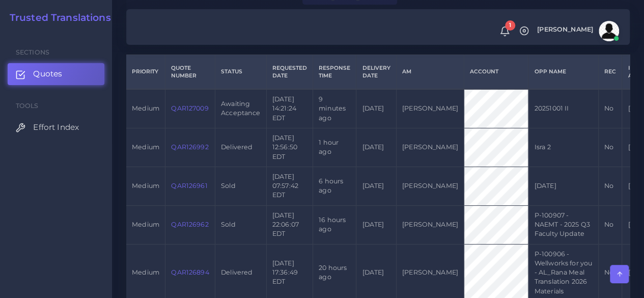  What do you see at coordinates (146, 72) in the screenshot?
I see `th: Priority` at bounding box center [146, 72].